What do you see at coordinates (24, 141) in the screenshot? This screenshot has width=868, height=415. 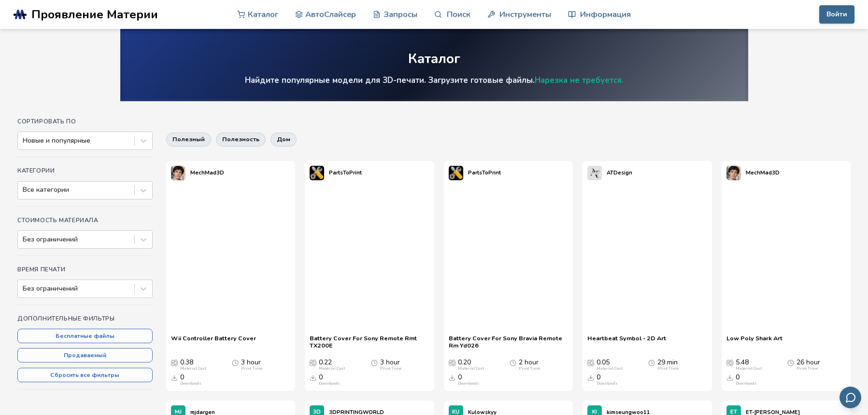 I see `input: Новые и популярные` at bounding box center [24, 141].